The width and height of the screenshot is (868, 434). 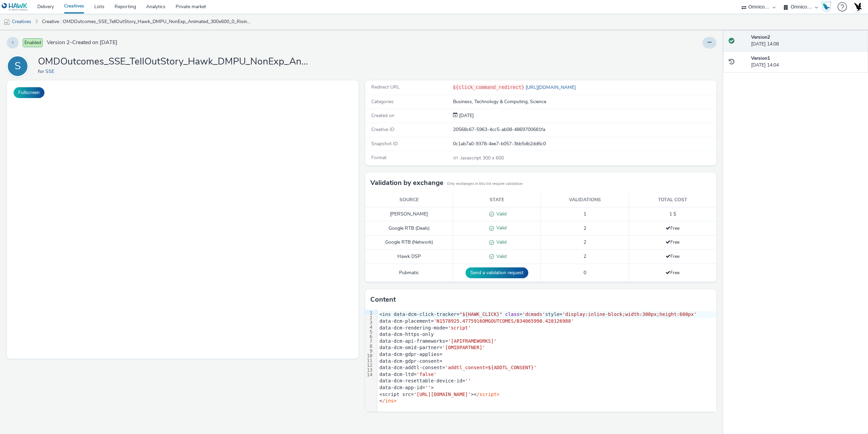 I want to click on span: 'false', so click(x=427, y=374).